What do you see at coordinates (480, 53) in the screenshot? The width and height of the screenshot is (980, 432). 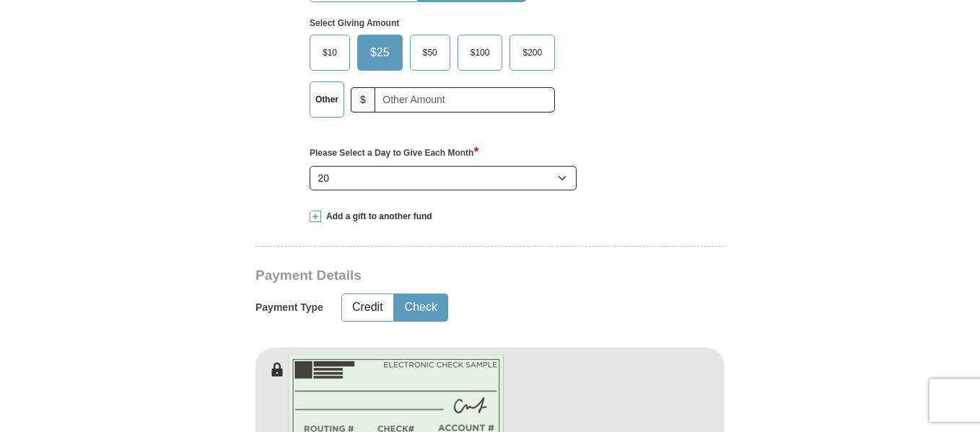 I see `span: $100` at bounding box center [480, 53].